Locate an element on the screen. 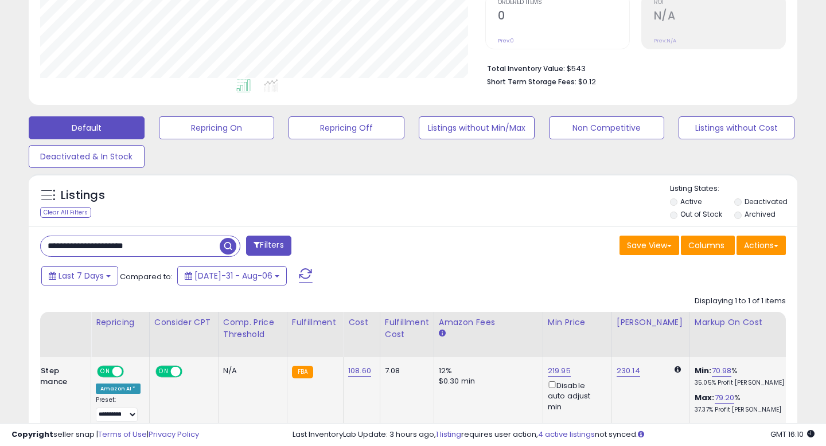  h2: 0 is located at coordinates (563, 17).